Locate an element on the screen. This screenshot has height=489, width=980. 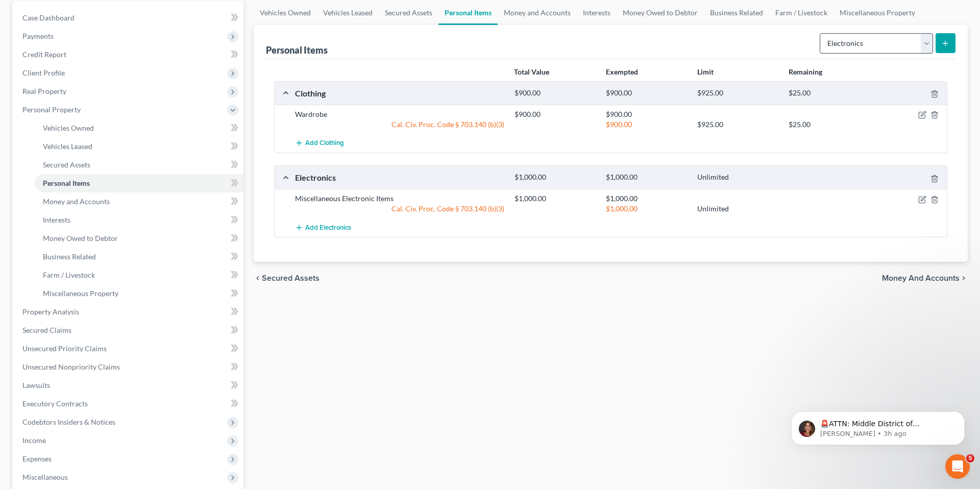
div: Wardrobe is located at coordinates (400, 114).